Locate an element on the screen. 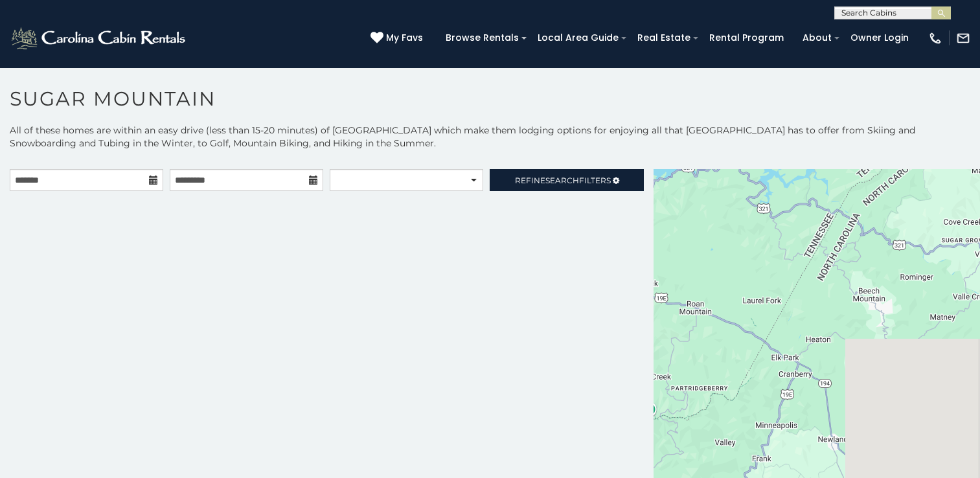 This screenshot has width=980, height=478. a: Local Area Guide is located at coordinates (578, 37).